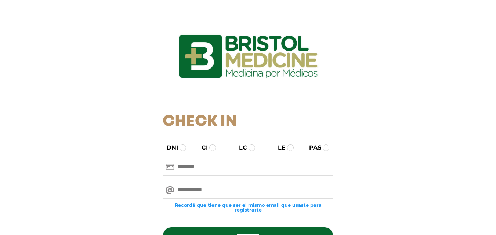 This screenshot has height=235, width=496. Describe the element at coordinates (169, 148) in the screenshot. I see `label: DNI` at that location.